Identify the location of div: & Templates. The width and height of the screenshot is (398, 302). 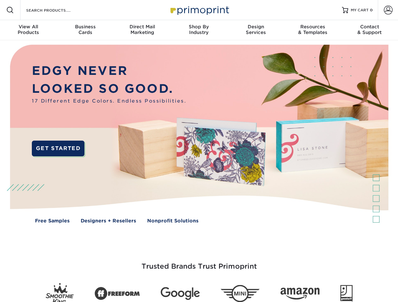
(312, 30).